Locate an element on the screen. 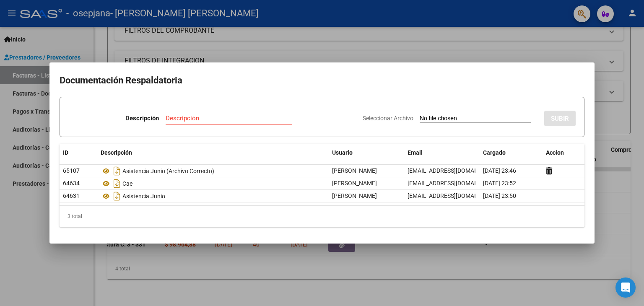 This screenshot has height=306, width=644. div: 3 total is located at coordinates (322, 216).